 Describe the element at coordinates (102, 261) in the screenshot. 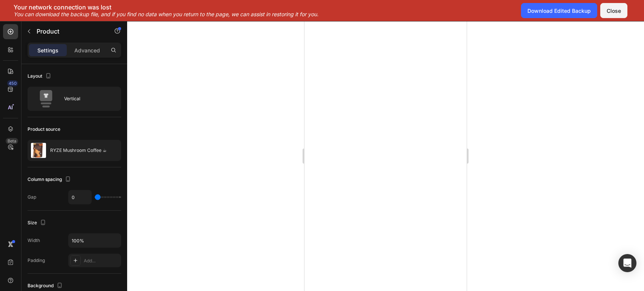

I see `div: Add...` at that location.